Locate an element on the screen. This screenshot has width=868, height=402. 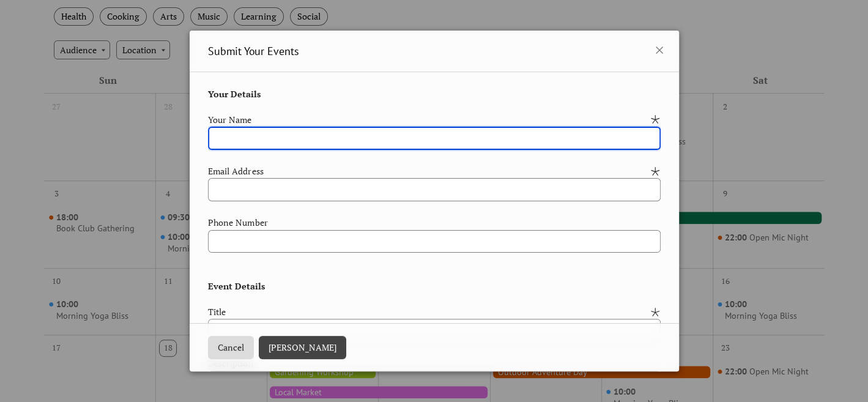
div: Your Name is located at coordinates (427, 120).